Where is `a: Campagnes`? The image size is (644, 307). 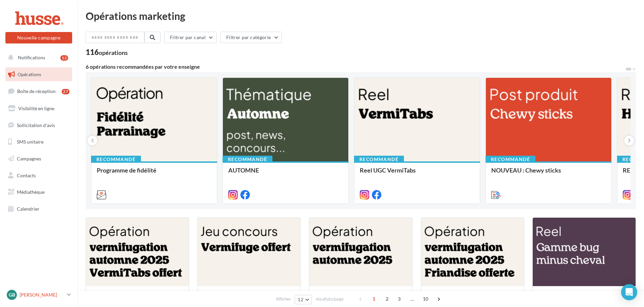 a: Campagnes is located at coordinates (39, 159).